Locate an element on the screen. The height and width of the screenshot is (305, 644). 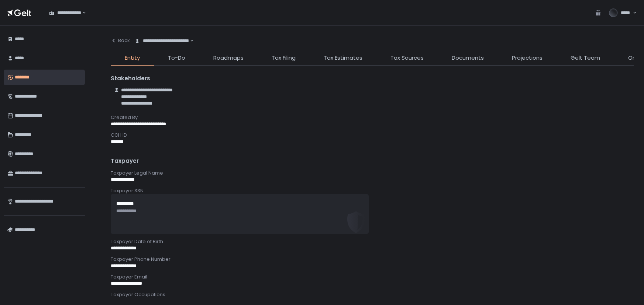
div: CCH ID is located at coordinates (372, 135).